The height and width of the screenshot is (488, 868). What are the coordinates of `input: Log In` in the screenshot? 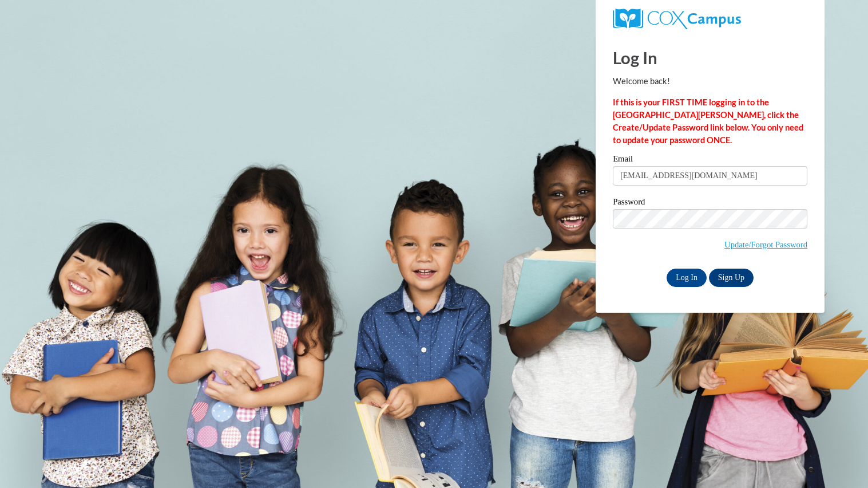 It's located at (687, 278).